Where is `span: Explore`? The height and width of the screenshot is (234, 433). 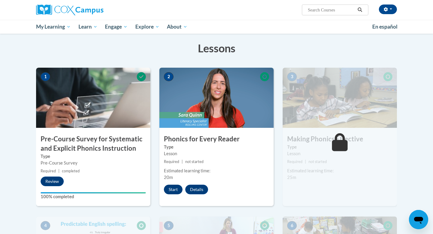 span: Explore is located at coordinates (147, 27).